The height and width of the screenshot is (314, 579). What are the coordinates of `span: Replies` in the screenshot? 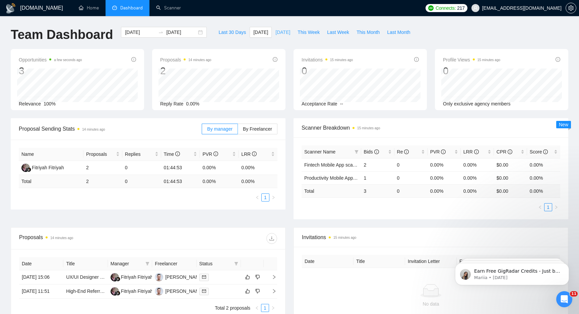 It's located at (139, 154).